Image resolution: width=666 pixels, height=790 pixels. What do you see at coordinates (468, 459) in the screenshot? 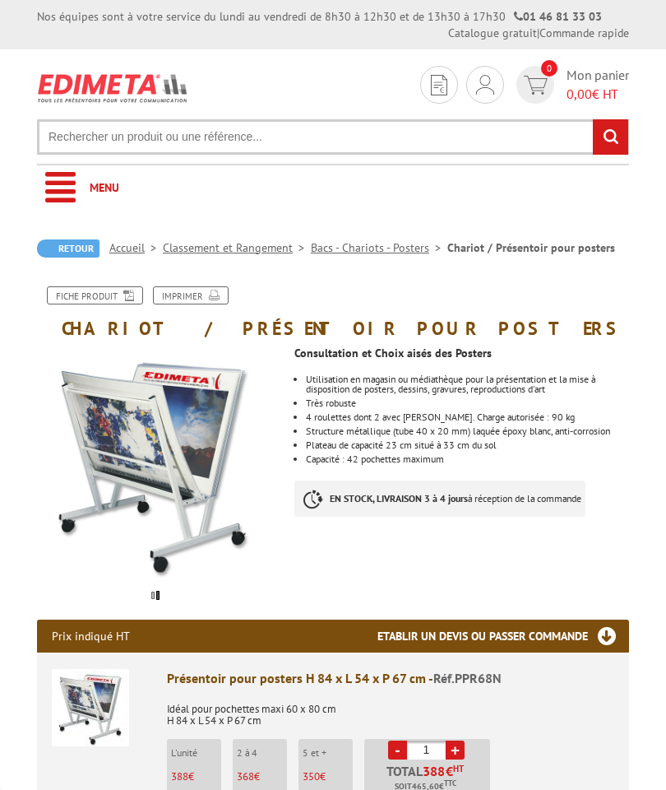
I see `li: Capacité : 42 pochettes maximum` at bounding box center [468, 459].